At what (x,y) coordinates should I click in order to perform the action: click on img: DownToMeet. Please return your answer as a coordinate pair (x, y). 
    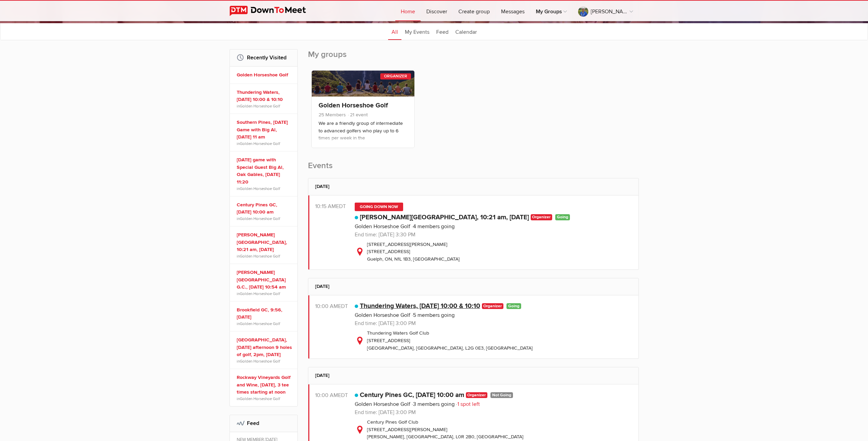
    Looking at the image, I should click on (273, 11).